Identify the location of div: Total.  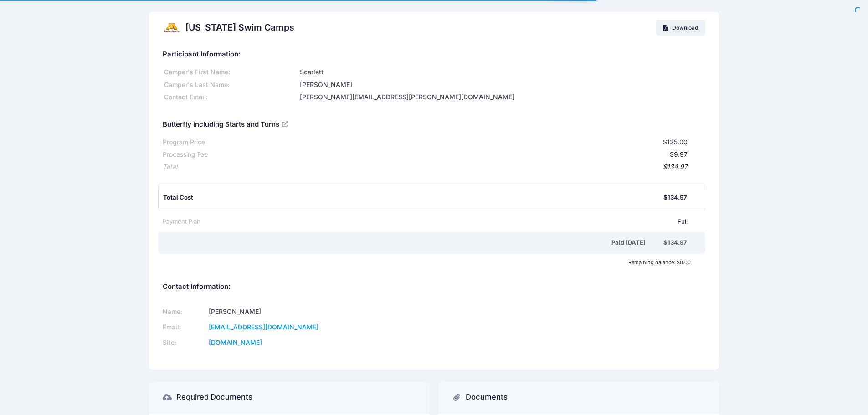
(170, 167).